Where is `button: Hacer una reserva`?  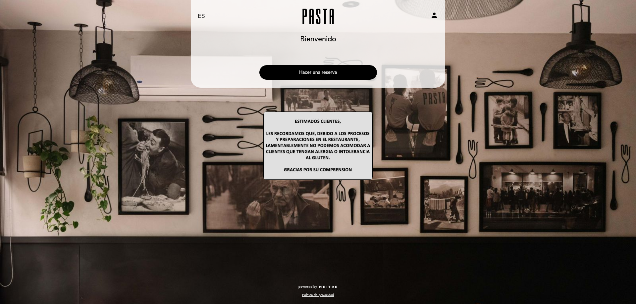 button: Hacer una reserva is located at coordinates (318, 73).